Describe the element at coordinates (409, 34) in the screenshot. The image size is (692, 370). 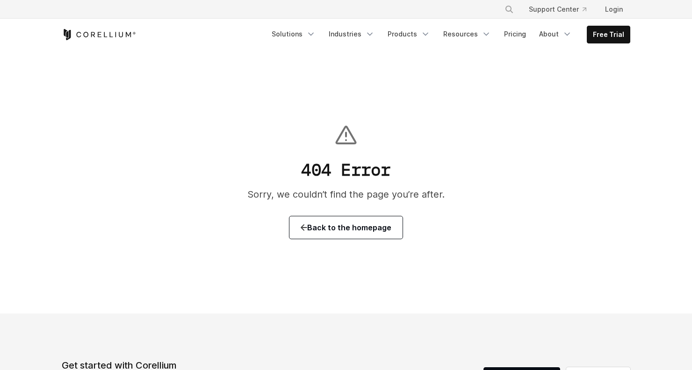
I see `a: Products` at that location.